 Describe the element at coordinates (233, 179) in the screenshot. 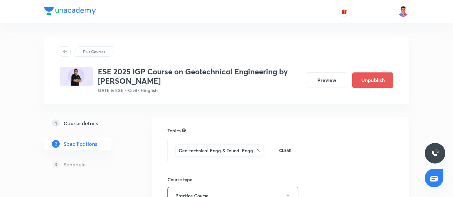

I see `h6: Course type` at that location.